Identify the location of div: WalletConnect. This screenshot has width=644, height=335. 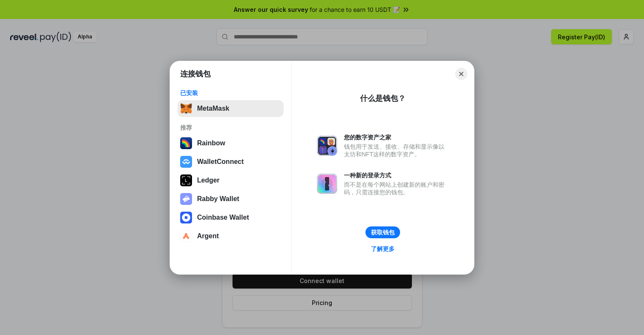
(220, 162).